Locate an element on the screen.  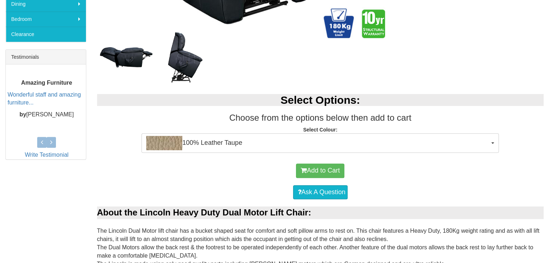
a: Write Testimonial is located at coordinates (47, 155).